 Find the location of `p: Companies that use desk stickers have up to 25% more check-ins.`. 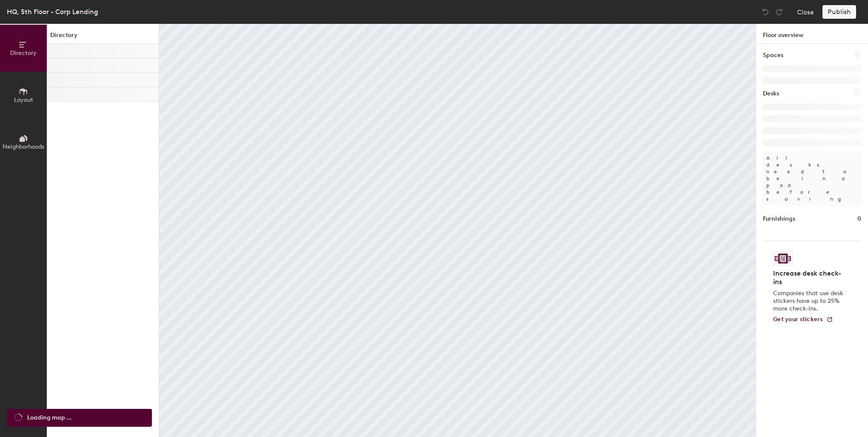

p: Companies that use desk stickers have up to 25% more check-ins. is located at coordinates (810, 301).